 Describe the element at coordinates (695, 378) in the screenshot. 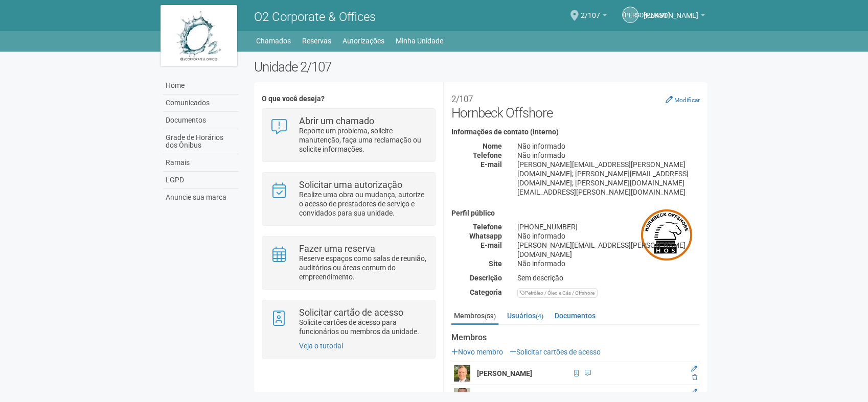

I see `a: Excluir membro` at that location.